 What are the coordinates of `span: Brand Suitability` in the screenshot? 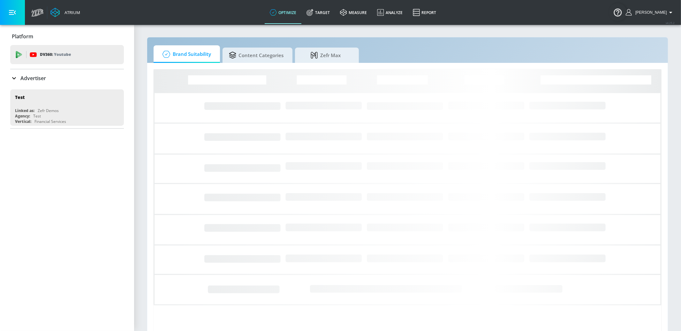 It's located at (186, 54).